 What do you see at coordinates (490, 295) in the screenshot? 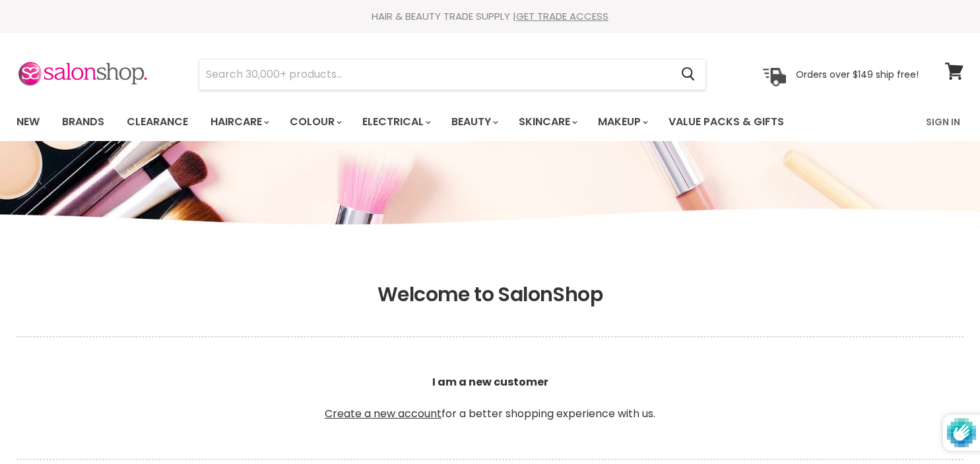
I see `h1: Welcome to SalonShop` at bounding box center [490, 295].